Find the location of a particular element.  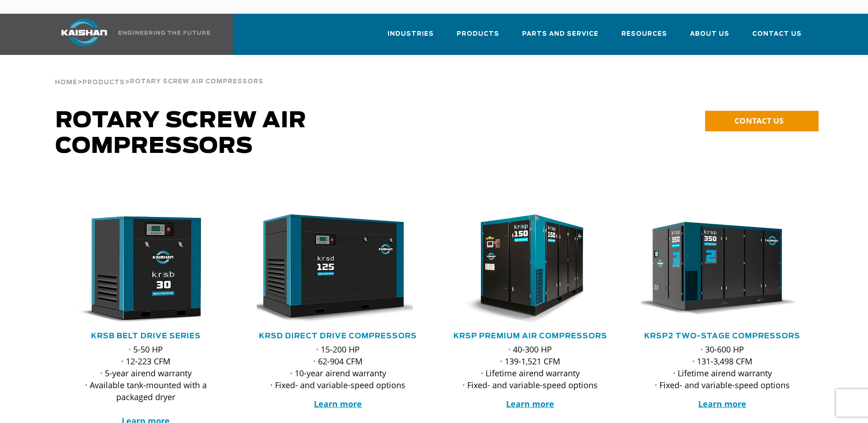

img: Engineering the future is located at coordinates (164, 33).